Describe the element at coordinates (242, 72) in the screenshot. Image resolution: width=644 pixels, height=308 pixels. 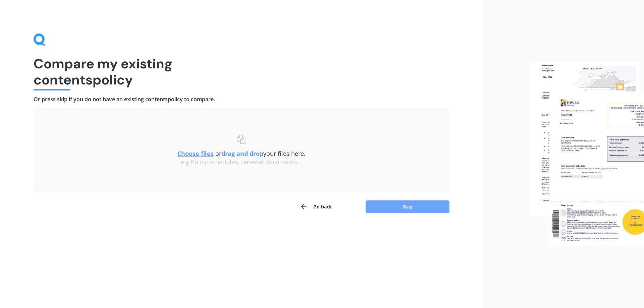
I see `h1: Compare my existing contents policy` at that location.